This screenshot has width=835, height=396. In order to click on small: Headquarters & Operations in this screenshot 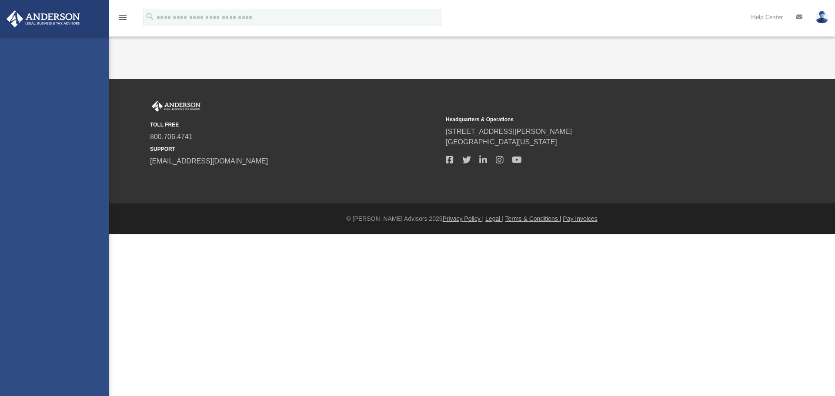, I will do `click(591, 120)`.